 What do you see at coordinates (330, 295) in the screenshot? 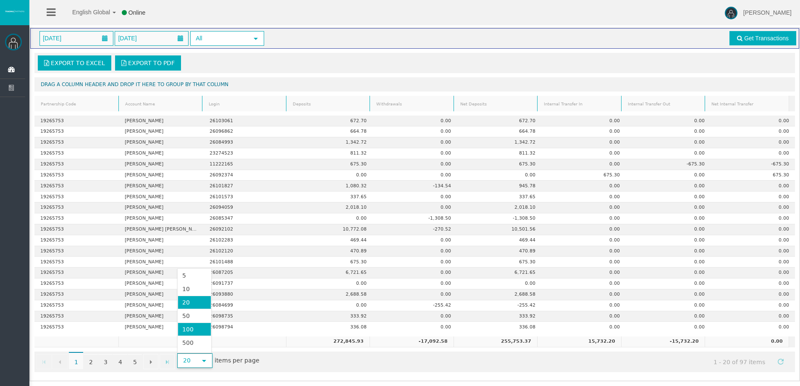
I see `td: 2,688.58` at bounding box center [330, 295].